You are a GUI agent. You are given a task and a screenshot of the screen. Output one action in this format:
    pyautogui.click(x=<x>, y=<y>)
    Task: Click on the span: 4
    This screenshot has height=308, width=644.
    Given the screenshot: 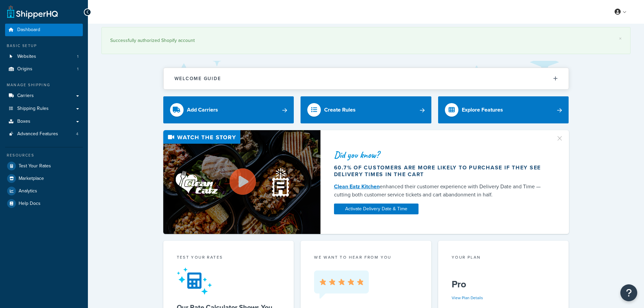 What is the action you would take?
    pyautogui.click(x=77, y=134)
    